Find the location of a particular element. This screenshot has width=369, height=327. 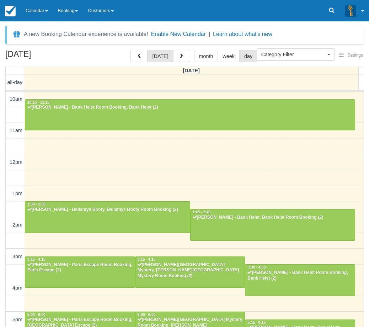

span: 4pm is located at coordinates (17, 287).